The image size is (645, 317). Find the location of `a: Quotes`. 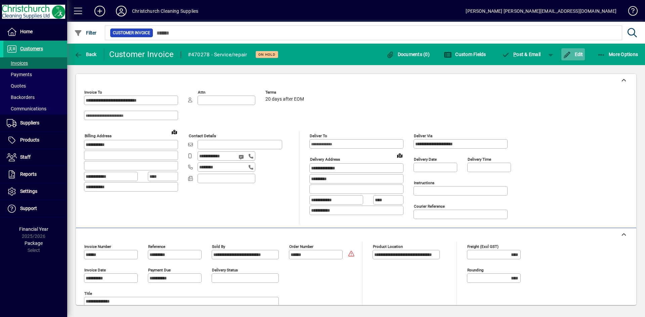

a: Quotes is located at coordinates (35, 86).